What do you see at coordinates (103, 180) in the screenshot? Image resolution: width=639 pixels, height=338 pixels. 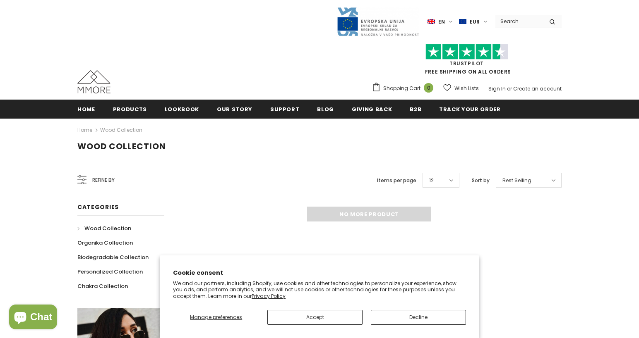 I see `span: Refine by` at bounding box center [103, 180].